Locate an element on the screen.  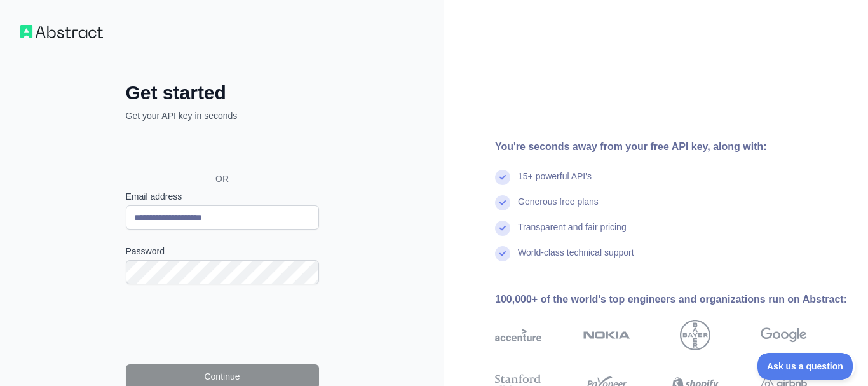
img: accenture is located at coordinates (518, 335).